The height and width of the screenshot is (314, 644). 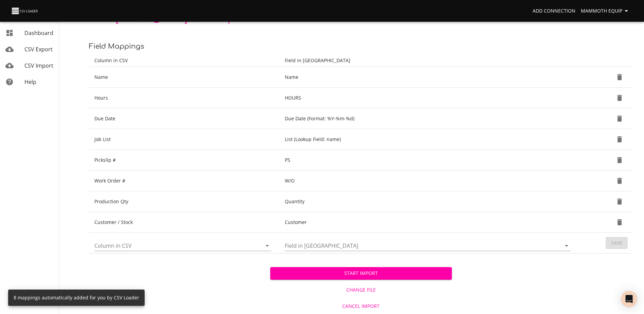 What do you see at coordinates (361, 306) in the screenshot?
I see `span: Cancel Import` at bounding box center [361, 306].